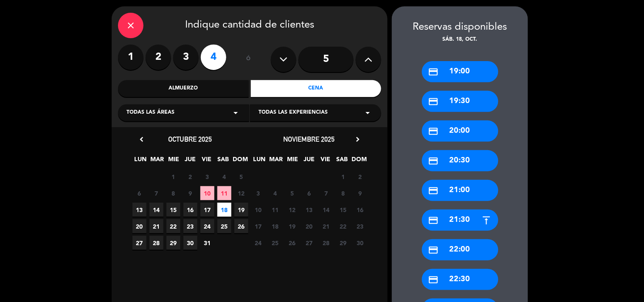 Image resolution: width=644 pixels, height=302 pixels. Describe the element at coordinates (156, 226) in the screenshot. I see `span: 21` at that location.